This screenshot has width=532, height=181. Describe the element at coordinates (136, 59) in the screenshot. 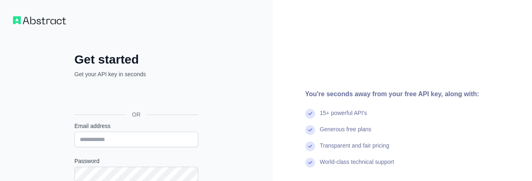

I see `h2: Get started` at that location.